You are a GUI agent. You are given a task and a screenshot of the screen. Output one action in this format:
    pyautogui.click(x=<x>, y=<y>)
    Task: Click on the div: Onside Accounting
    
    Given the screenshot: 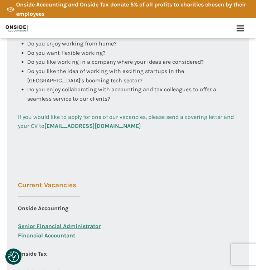 What is the action you would take?
    pyautogui.click(x=43, y=213)
    